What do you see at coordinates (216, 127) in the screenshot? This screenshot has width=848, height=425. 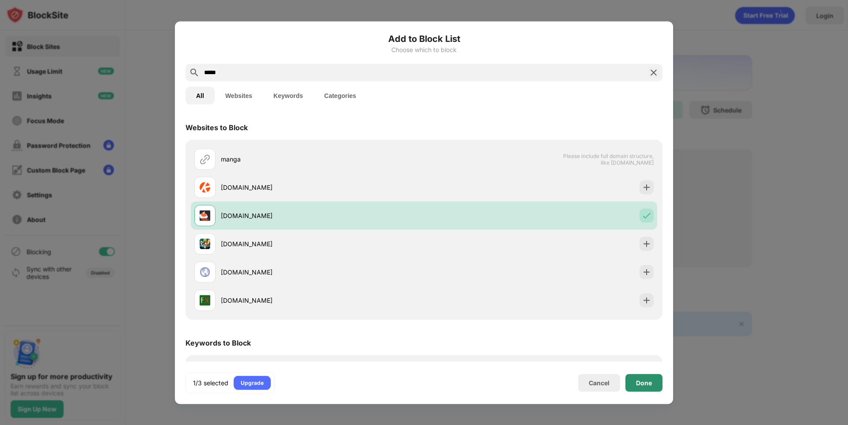 I see `div: Websites to Block` at bounding box center [216, 127].